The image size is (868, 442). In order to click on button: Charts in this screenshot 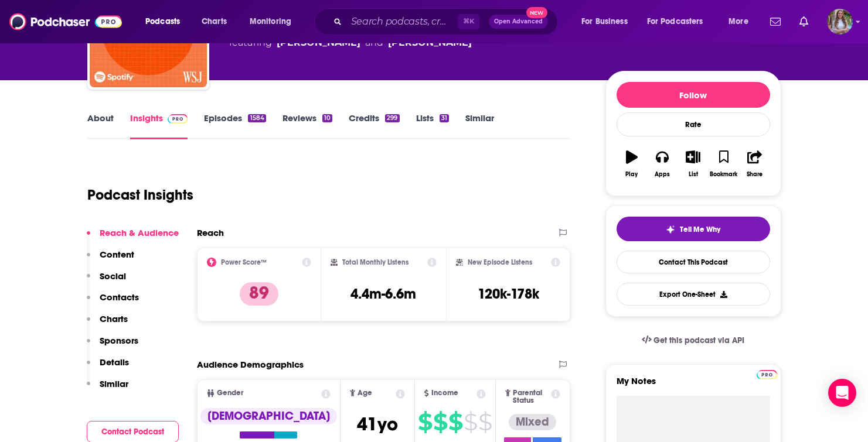, I will do `click(107, 324)`.